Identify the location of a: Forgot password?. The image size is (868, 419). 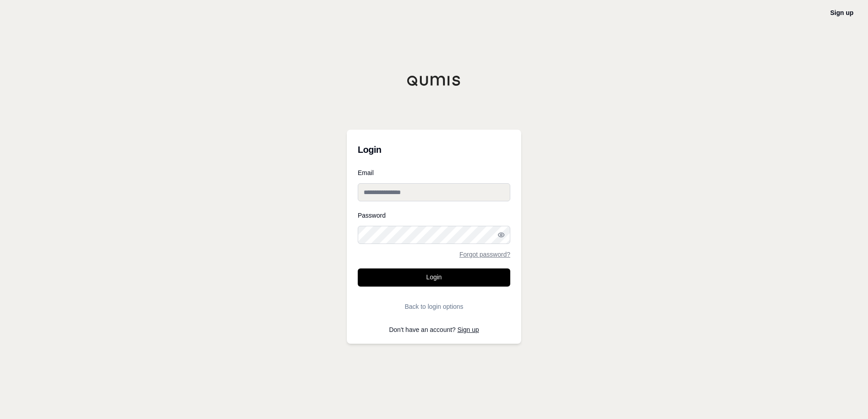
(485, 254).